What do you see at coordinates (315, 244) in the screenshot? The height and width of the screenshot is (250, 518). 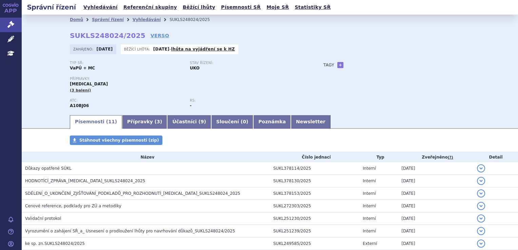 I see `td: SUKL249585/2025` at bounding box center [315, 244].